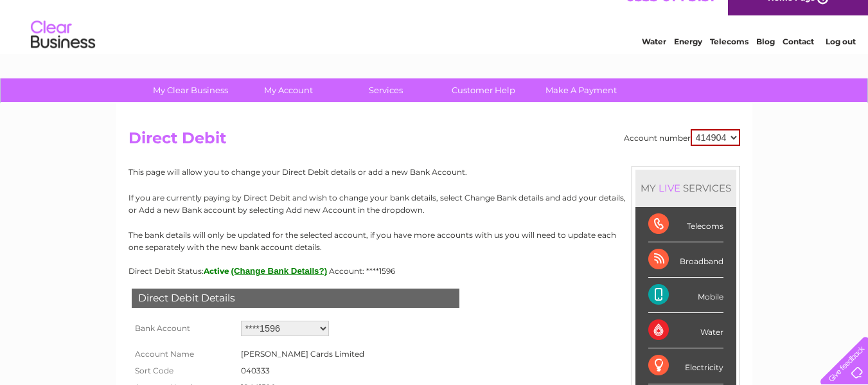 The image size is (868, 385). I want to click on div: MY SERVICES, so click(686, 188).